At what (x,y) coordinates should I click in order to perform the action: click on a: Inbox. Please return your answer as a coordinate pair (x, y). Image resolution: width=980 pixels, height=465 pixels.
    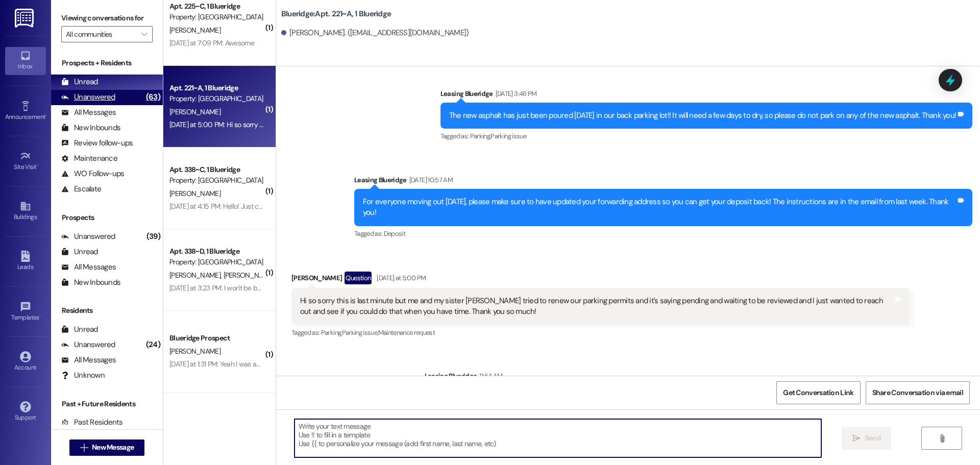
    Looking at the image, I should click on (26, 61).